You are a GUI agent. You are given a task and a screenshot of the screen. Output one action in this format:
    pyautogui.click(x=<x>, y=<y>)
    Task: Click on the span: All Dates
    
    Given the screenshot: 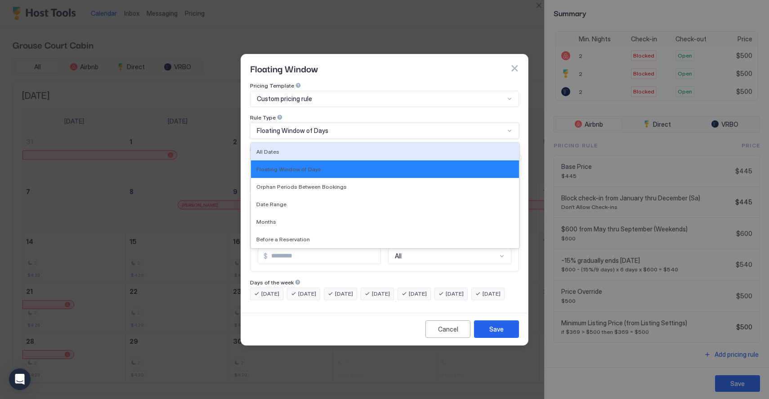 What is the action you would take?
    pyautogui.click(x=268, y=152)
    